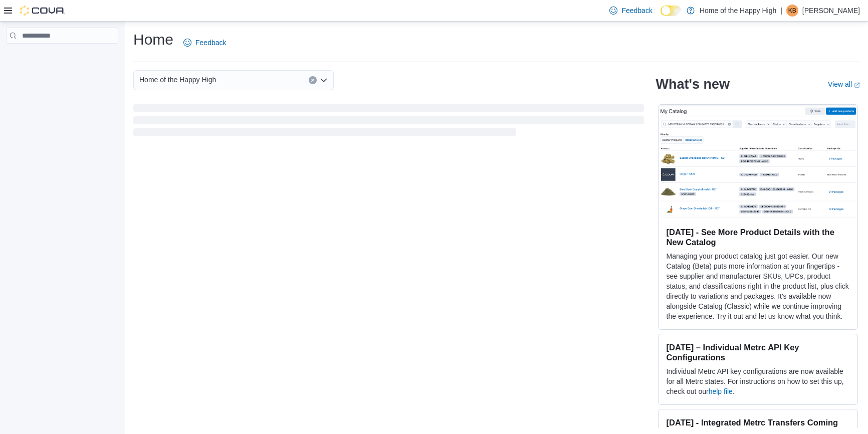  What do you see at coordinates (324, 80) in the screenshot?
I see `button: Open list of options` at bounding box center [324, 80].